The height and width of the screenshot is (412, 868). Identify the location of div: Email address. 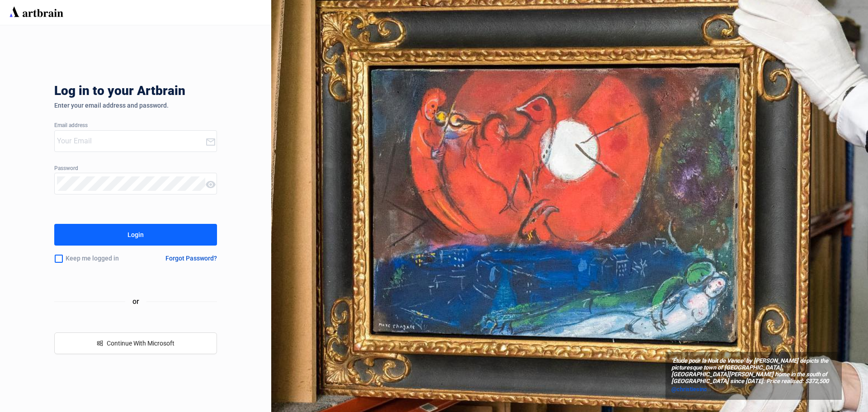
(136, 126).